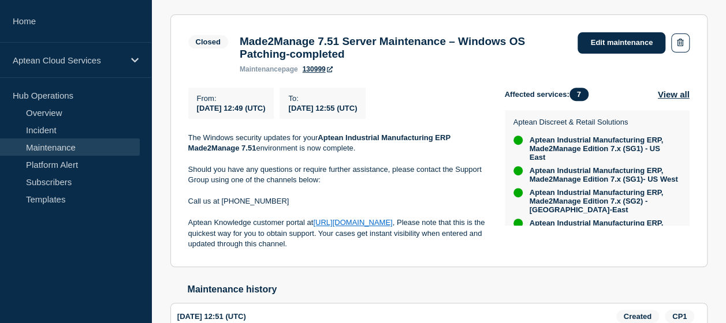 Image resolution: width=726 pixels, height=323 pixels. What do you see at coordinates (68, 60) in the screenshot?
I see `p: Aptean Cloud Services` at bounding box center [68, 60].